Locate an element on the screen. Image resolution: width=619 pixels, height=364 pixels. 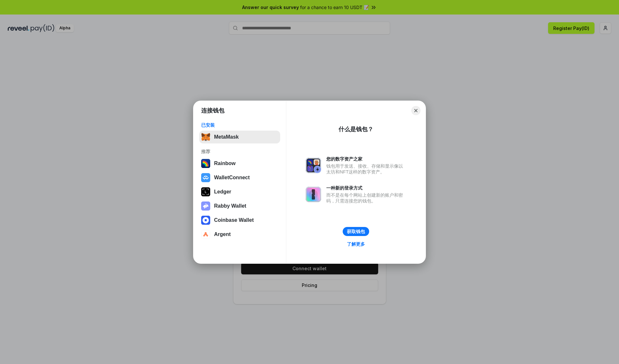
button: Rabby Wallet is located at coordinates (240, 206).